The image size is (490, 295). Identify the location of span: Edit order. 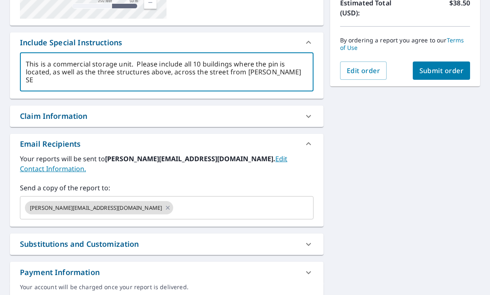
(363, 71).